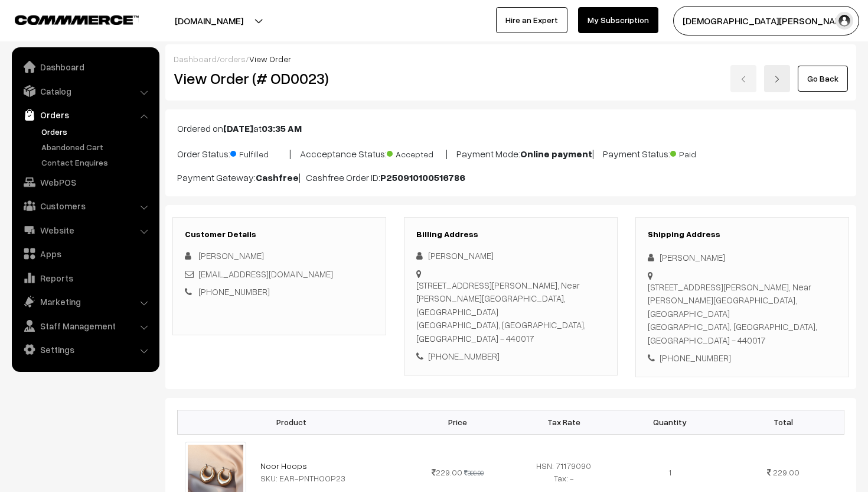 This screenshot has width=868, height=492. What do you see at coordinates (423, 178) in the screenshot?
I see `b: P250910100516786` at bounding box center [423, 178].